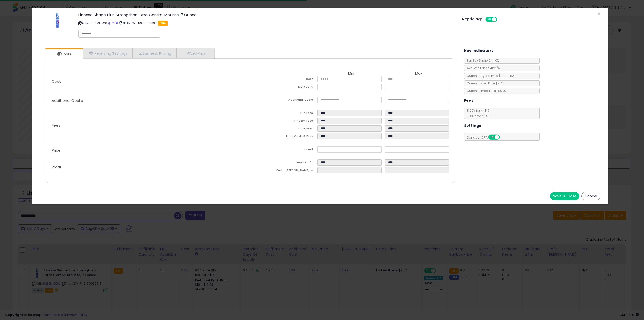  I want to click on h5: Settings, so click(473, 126).